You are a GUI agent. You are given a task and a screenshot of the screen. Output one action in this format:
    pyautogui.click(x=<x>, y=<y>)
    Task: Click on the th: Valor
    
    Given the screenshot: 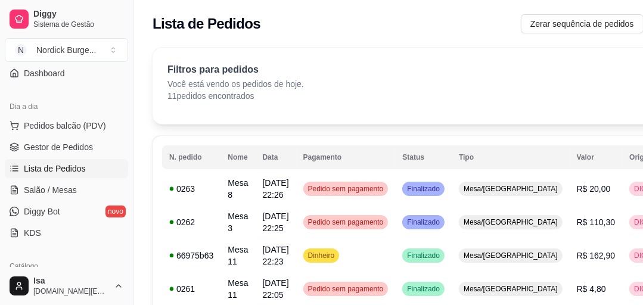 What is the action you would take?
    pyautogui.click(x=596, y=157)
    